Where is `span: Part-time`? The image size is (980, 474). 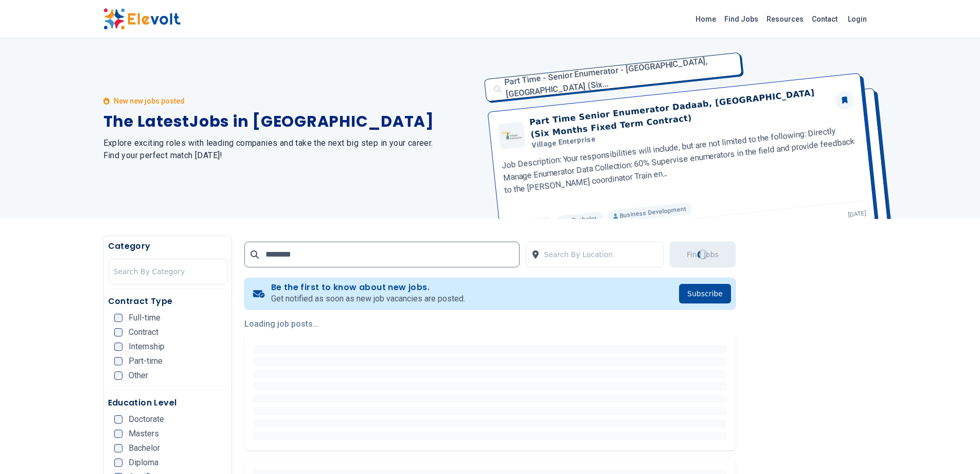 span: Part-time is located at coordinates (146, 361).